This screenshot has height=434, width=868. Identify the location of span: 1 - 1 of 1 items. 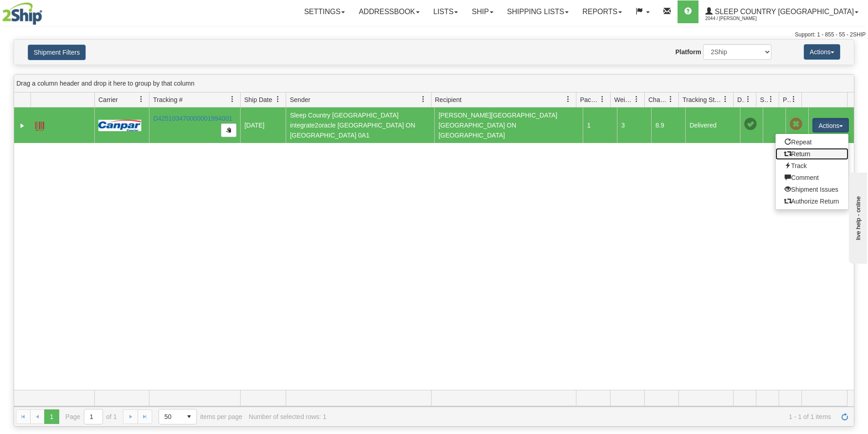
(582, 417).